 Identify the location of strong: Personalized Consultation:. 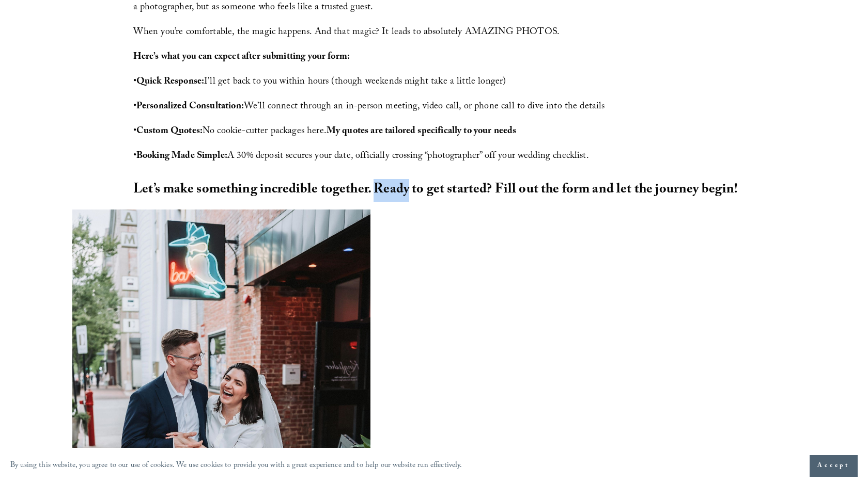
(190, 107).